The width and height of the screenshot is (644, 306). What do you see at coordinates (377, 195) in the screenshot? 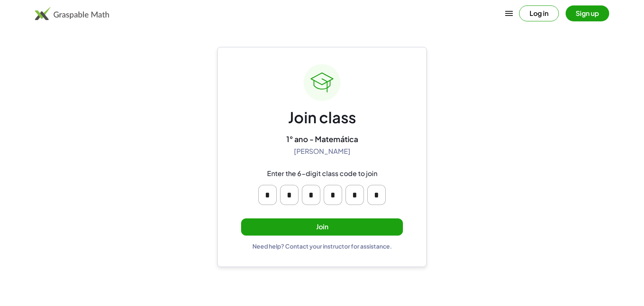
I see `input: Please enter OTP character 6` at bounding box center [377, 195].